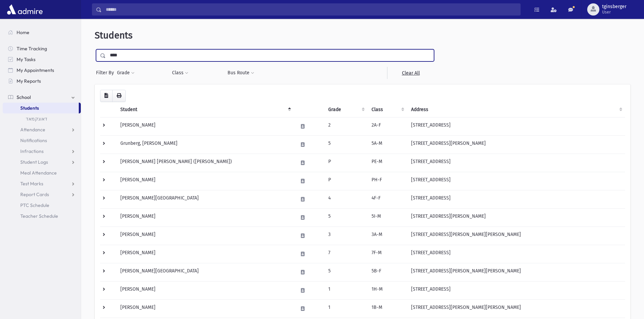  What do you see at coordinates (387, 127) in the screenshot?
I see `td: 2A-F` at bounding box center [387, 127].